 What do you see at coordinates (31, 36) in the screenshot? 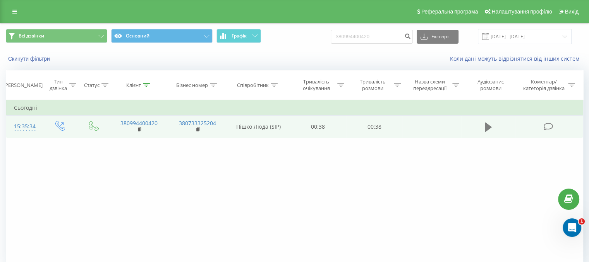
I see `span: Всі дзвінки` at bounding box center [31, 36].